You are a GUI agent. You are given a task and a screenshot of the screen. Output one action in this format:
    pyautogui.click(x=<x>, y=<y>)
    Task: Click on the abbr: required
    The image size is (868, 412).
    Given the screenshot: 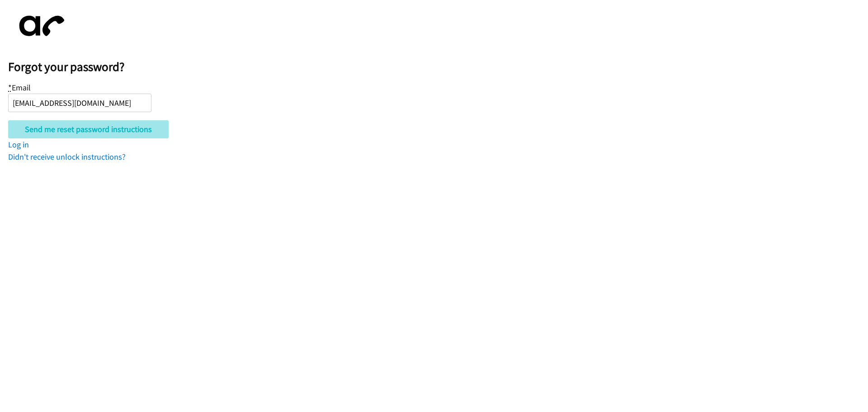 What is the action you would take?
    pyautogui.click(x=10, y=88)
    